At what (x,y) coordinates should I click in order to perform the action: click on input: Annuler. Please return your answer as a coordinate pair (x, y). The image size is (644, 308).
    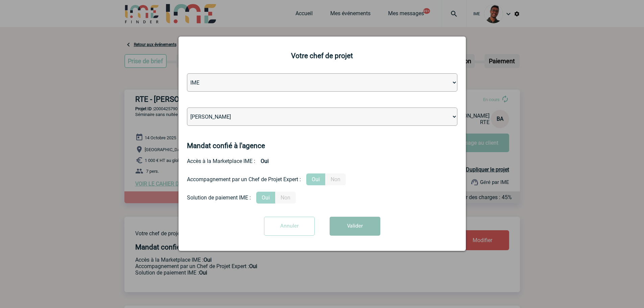
    Looking at the image, I should click on (289, 226).